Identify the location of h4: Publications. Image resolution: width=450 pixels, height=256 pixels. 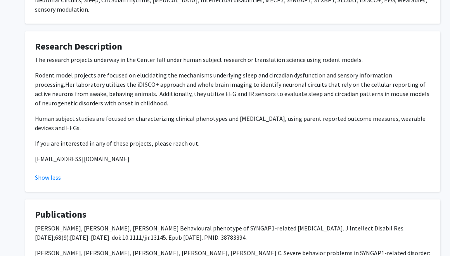
(233, 215).